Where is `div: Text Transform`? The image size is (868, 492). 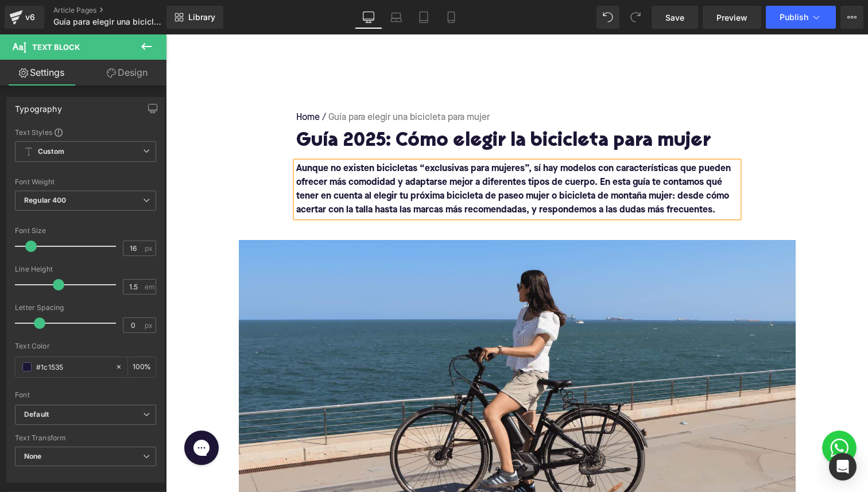
div: Text Transform is located at coordinates (86, 438).